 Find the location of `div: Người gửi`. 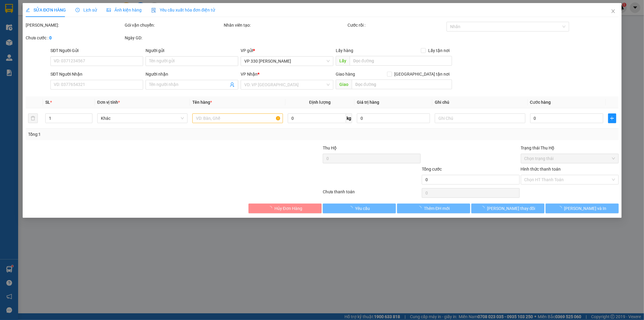

div: Người gửi is located at coordinates (192, 51).